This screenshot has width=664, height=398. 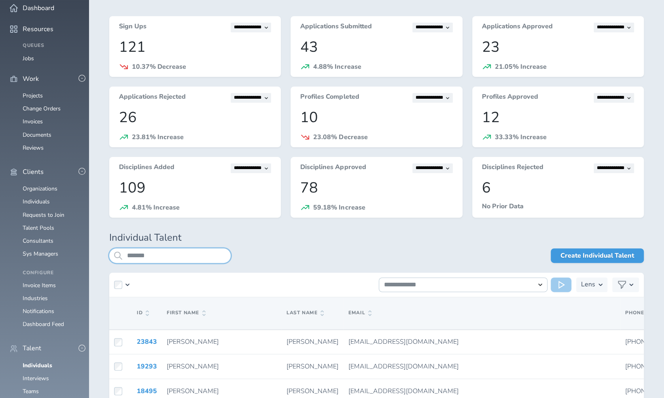 I want to click on h3: Applications Rejected, so click(x=152, y=98).